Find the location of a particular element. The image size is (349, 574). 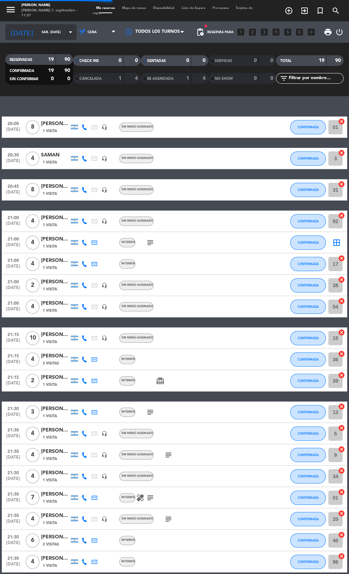

div: LOG OUT is located at coordinates (340, 32).